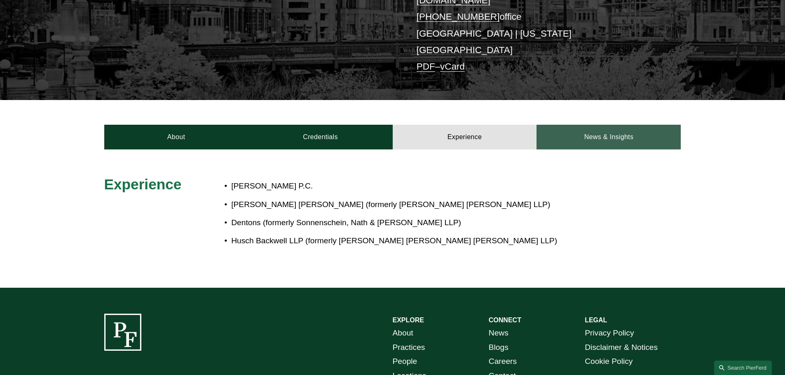 This screenshot has height=375, width=785. I want to click on a: Credentials, so click(321, 137).